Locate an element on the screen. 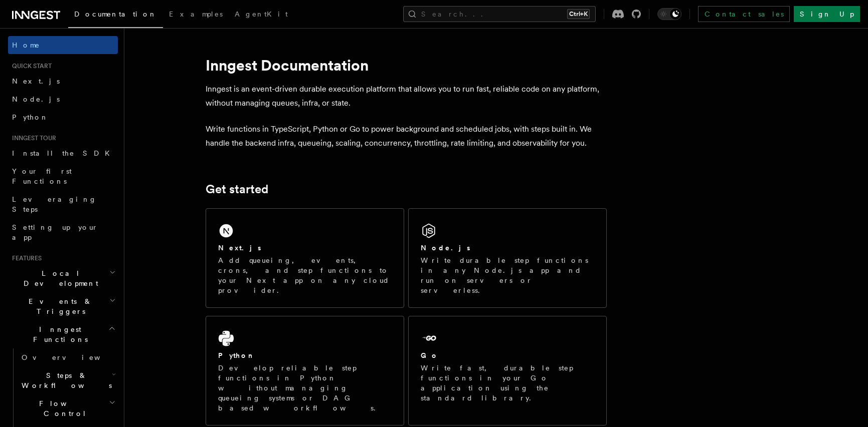  button: Local Development is located at coordinates (63, 278).